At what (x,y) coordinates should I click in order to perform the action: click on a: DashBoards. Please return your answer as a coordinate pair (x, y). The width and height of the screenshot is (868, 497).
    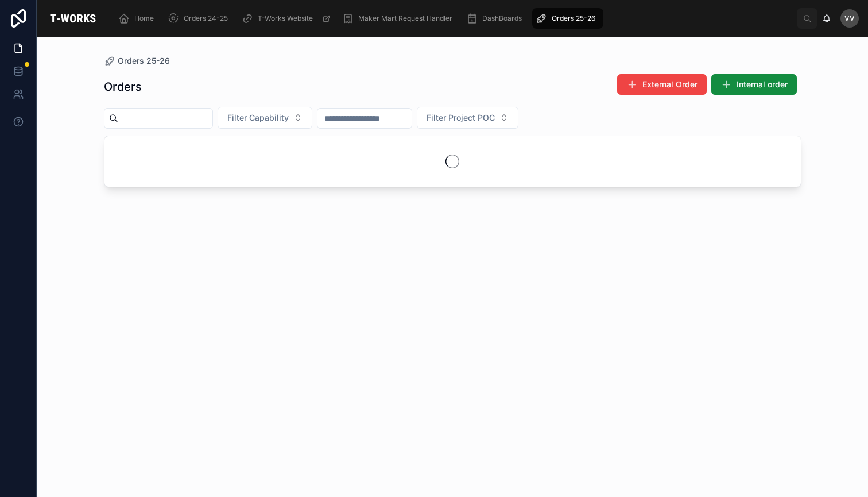
    Looking at the image, I should click on (497, 18).